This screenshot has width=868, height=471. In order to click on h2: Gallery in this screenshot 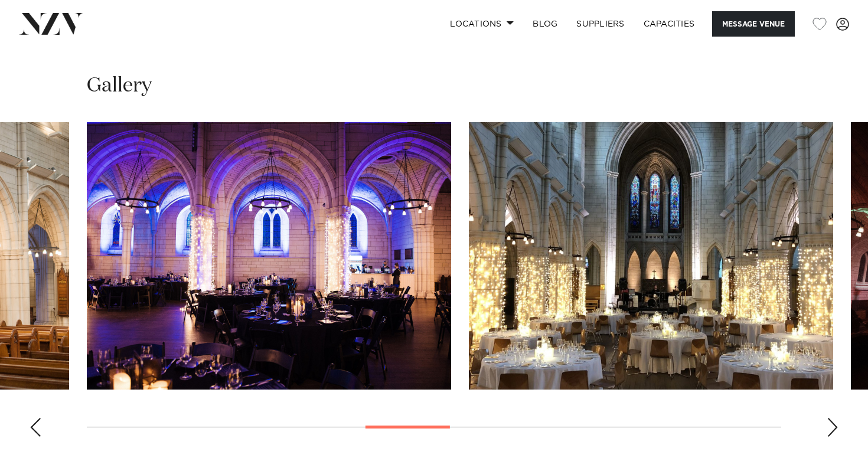, I will do `click(119, 86)`.